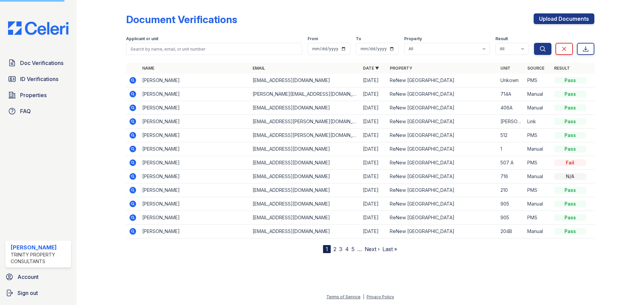  I want to click on div: Trinity Property Consultants, so click(40, 258).